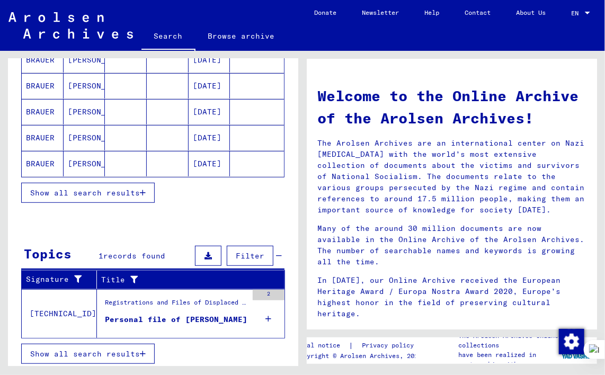  Describe the element at coordinates (452, 245) in the screenshot. I see `p: Many of the around 30 million documents are now available in the Online Archive of the Arolsen Ar...` at that location.